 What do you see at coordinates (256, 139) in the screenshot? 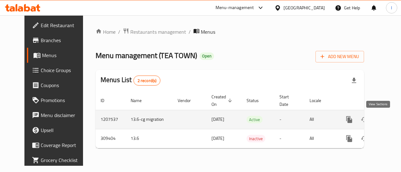
I see `span: Inactive` at bounding box center [256, 139].